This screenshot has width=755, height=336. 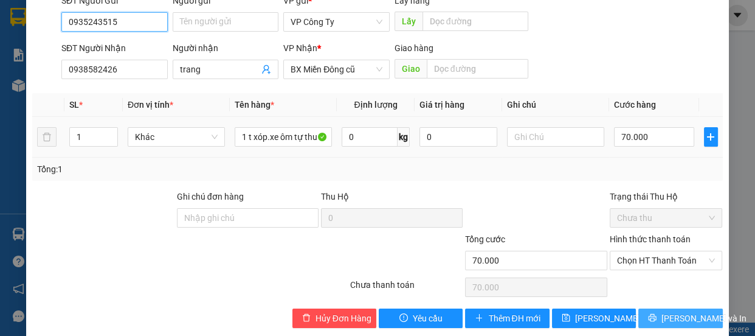 I want to click on span: Thu Hộ, so click(x=335, y=196).